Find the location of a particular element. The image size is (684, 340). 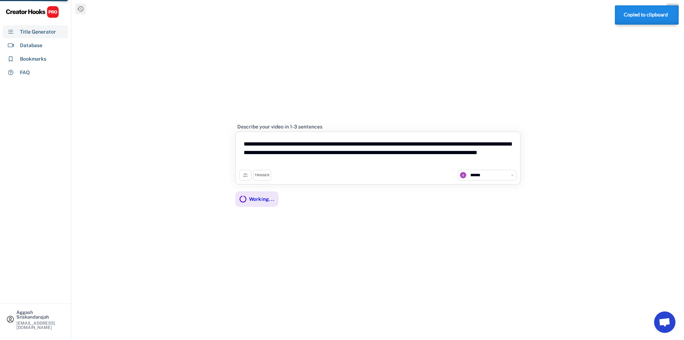

strong: Copied to clipboard is located at coordinates (646, 15).